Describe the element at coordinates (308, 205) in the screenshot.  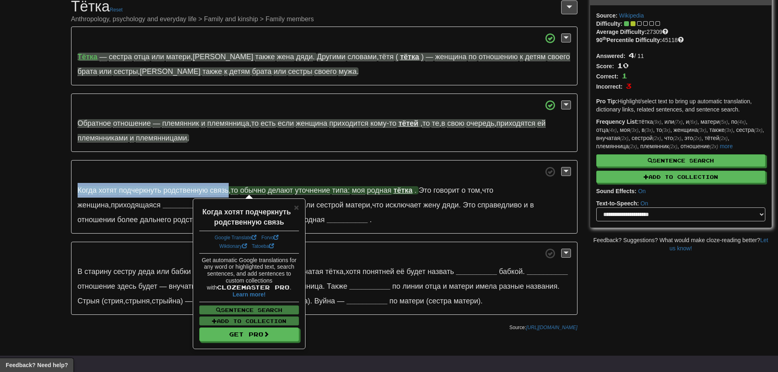
I see `span: или` at that location.